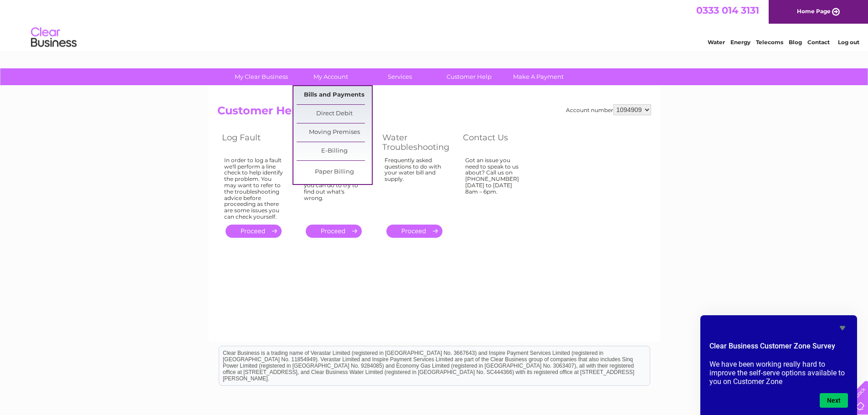 This screenshot has width=868, height=415. What do you see at coordinates (727, 10) in the screenshot?
I see `span: 0333 014 3131` at bounding box center [727, 10].